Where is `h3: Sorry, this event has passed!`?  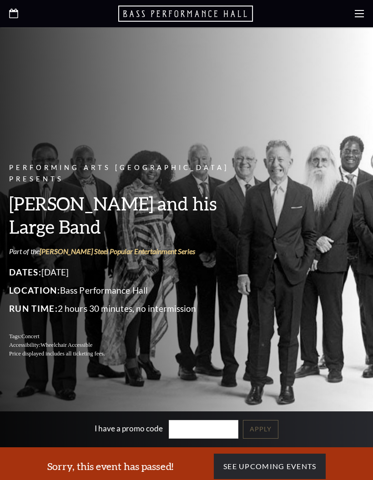 h3: Sorry, this event has passed! is located at coordinates (110, 466).